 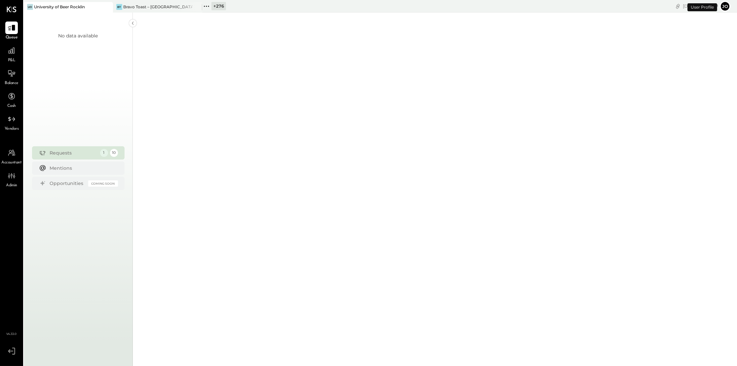 What do you see at coordinates (104, 153) in the screenshot?
I see `div: 1` at bounding box center [104, 153].